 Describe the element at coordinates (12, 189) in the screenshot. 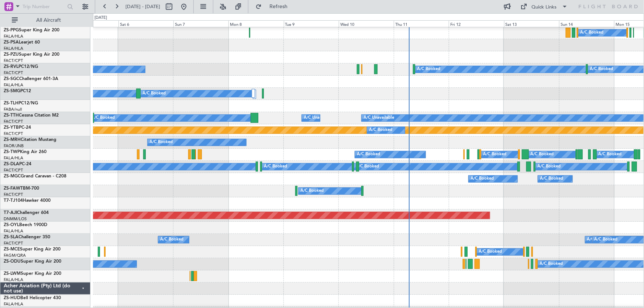

I see `span: ZS-FAW` at that location.